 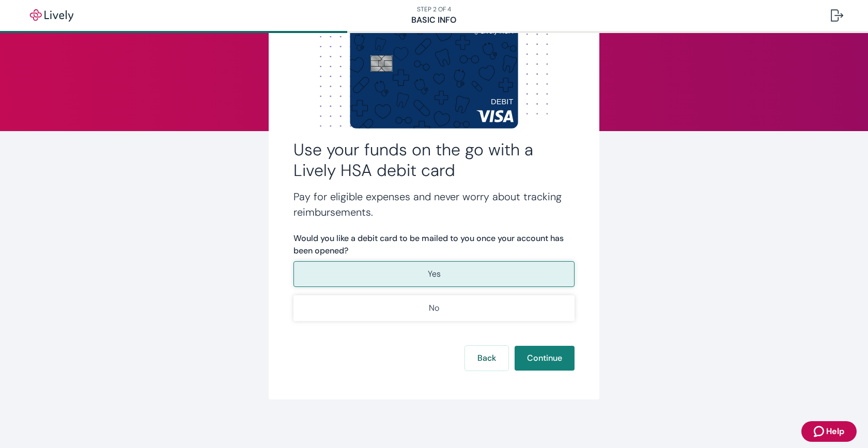 What do you see at coordinates (434, 274) in the screenshot?
I see `button: Yes` at bounding box center [434, 274].